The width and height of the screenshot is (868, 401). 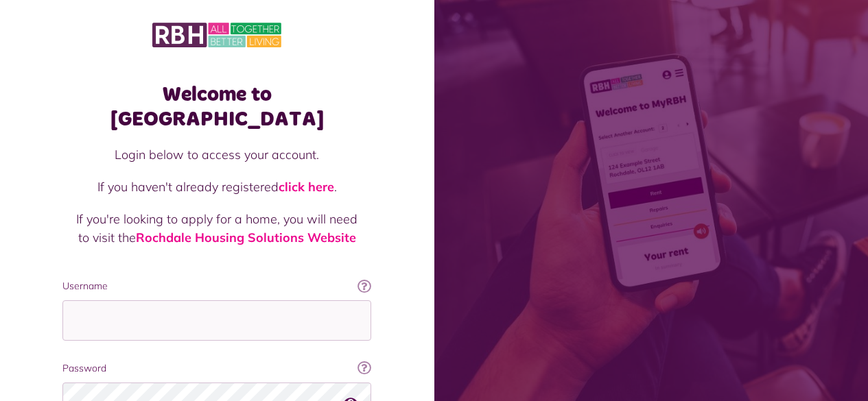 I want to click on p: If you're looking to apply for a home, you will need to visit the, so click(x=216, y=228).